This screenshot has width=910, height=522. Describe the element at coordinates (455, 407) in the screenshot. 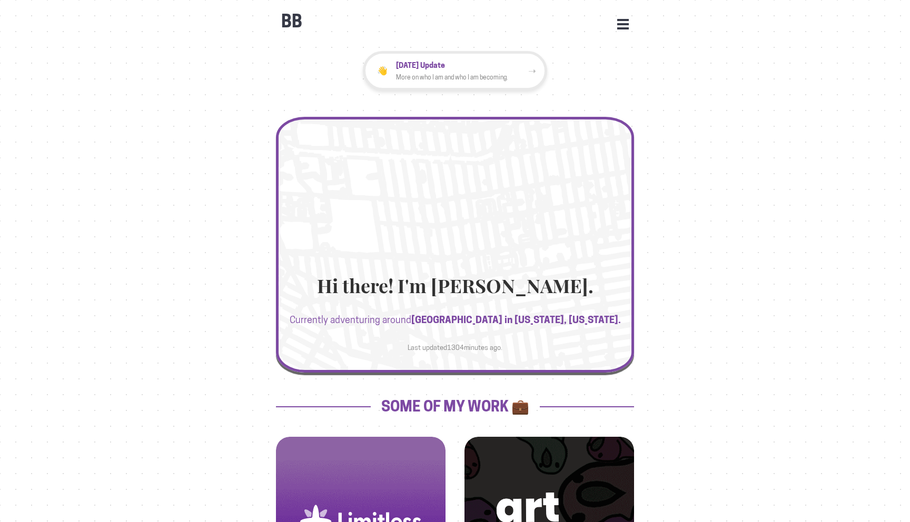

I see `h2: Some of my work 💼` at that location.